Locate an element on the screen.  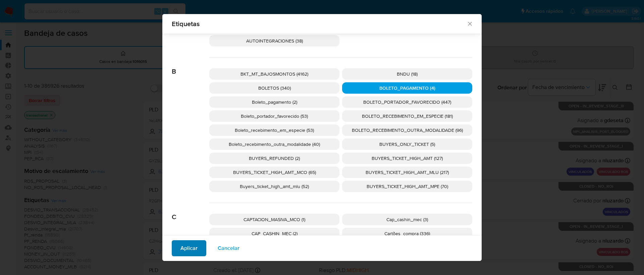
span: BNDU (18) is located at coordinates (407, 74).